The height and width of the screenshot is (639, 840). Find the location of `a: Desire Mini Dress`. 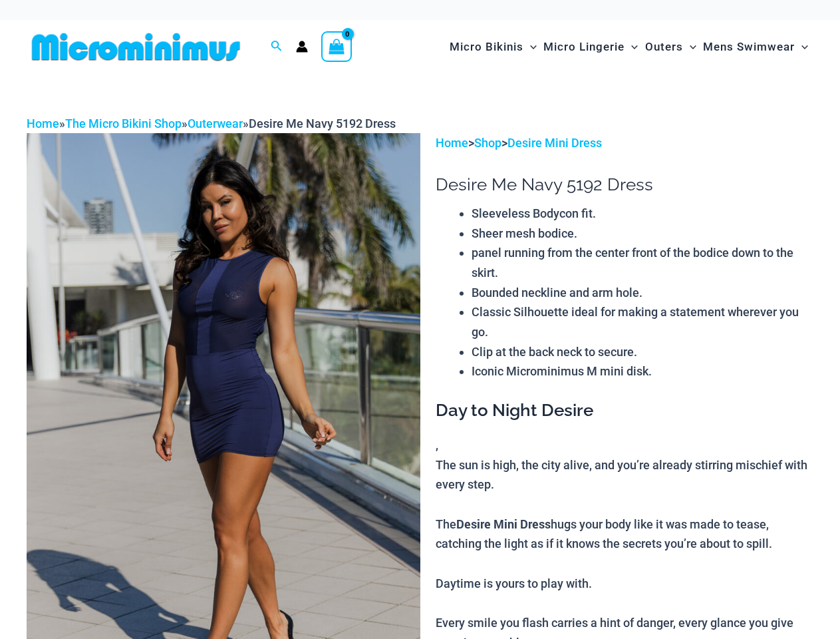

a: Desire Mini Dress is located at coordinates (554, 142).